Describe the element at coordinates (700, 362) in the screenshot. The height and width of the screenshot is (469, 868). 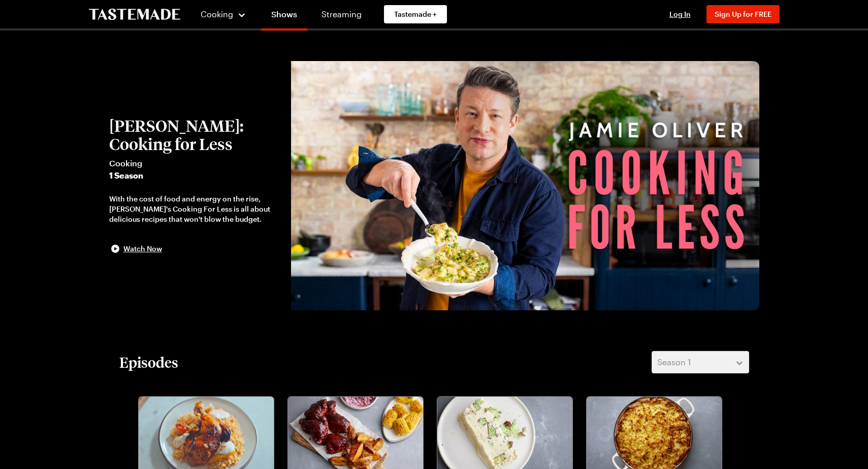
I see `button: Season 1` at that location.